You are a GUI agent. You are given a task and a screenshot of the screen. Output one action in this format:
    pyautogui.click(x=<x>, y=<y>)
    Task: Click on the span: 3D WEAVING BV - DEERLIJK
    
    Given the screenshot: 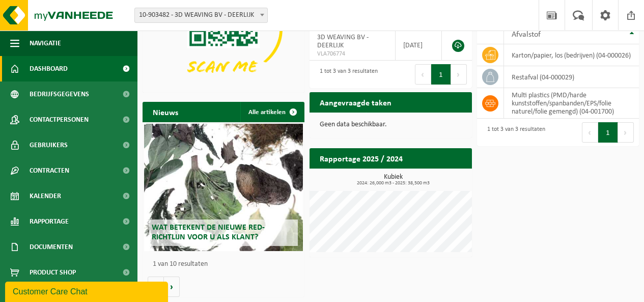 What is the action you would take?
    pyautogui.click(x=342, y=41)
    